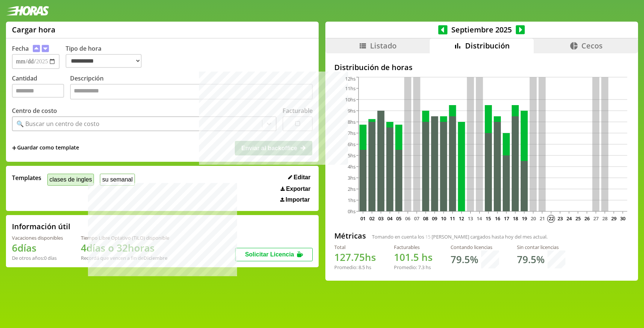 Image resolution: width=644 pixels, height=328 pixels. Describe the element at coordinates (41, 227) in the screenshot. I see `h2: Información útil` at that location.